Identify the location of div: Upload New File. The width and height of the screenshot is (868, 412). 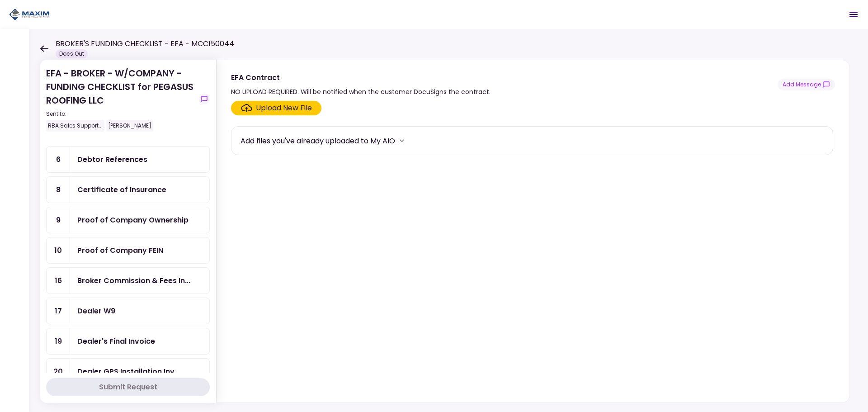
(284, 108).